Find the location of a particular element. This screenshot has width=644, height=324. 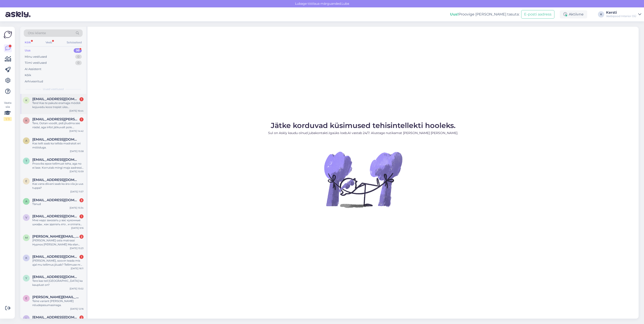

span: Uued vestlused is located at coordinates (53, 89).